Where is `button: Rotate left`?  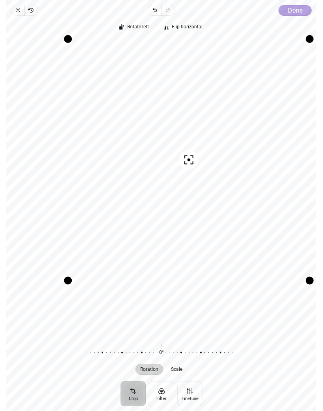
button: Rotate left is located at coordinates (135, 28).